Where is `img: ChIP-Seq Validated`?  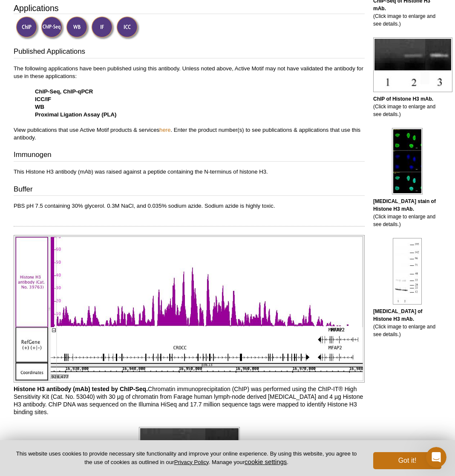
img: ChIP-Seq Validated is located at coordinates (52, 28).